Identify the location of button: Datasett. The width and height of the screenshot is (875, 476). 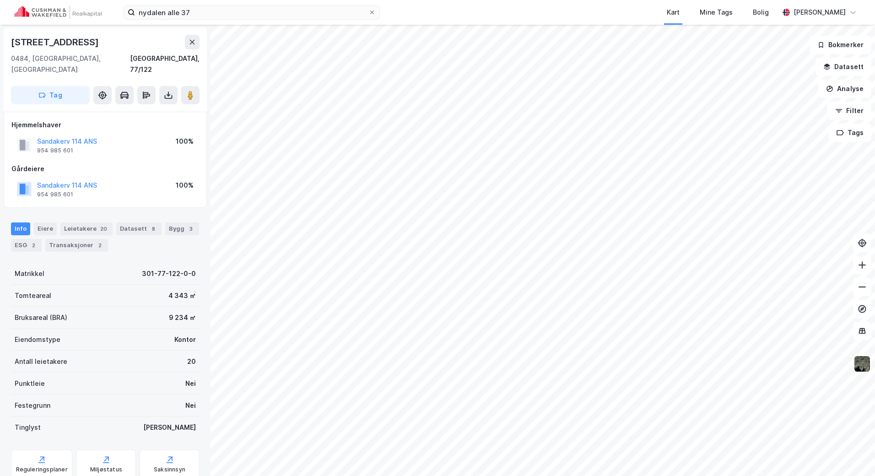
(843, 67).